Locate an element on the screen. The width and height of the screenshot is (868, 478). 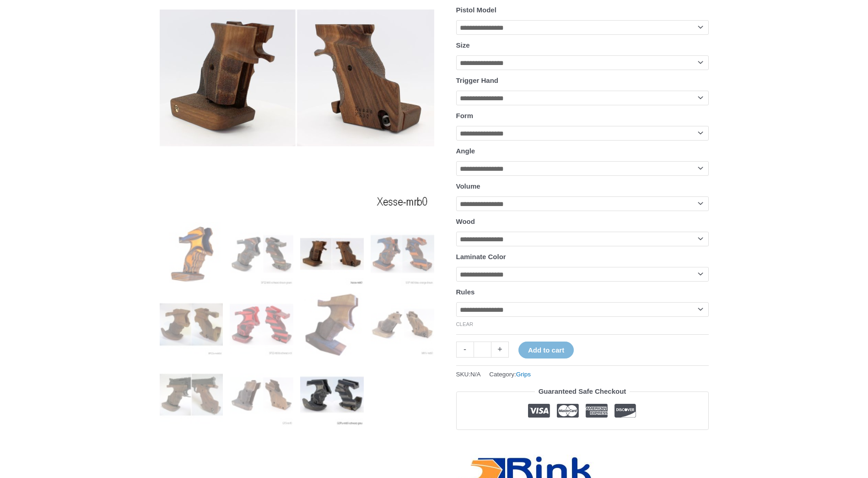
a: Grips is located at coordinates (524, 374).